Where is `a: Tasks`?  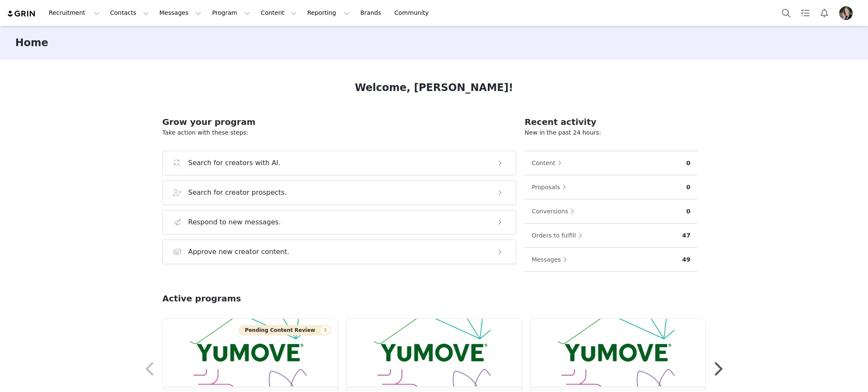
a: Tasks is located at coordinates (805, 13).